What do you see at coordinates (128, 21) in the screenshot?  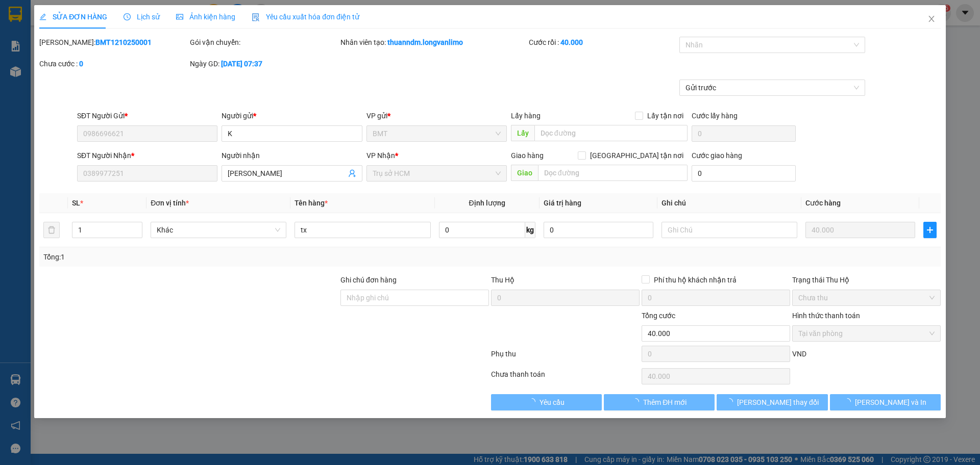 I see `div: Trụ sở HCM` at bounding box center [128, 21].